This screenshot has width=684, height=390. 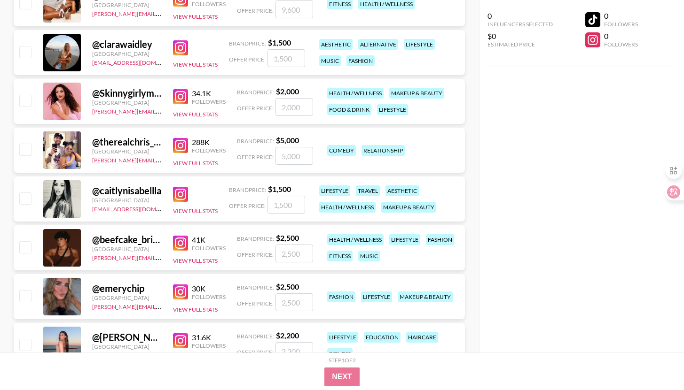 What do you see at coordinates (520, 36) in the screenshot?
I see `div: $0` at bounding box center [520, 36].